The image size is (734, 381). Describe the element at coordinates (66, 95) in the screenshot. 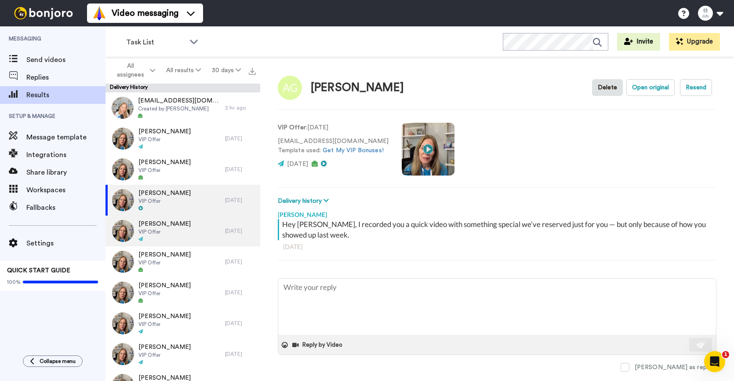

I see `span: Results` at that location.